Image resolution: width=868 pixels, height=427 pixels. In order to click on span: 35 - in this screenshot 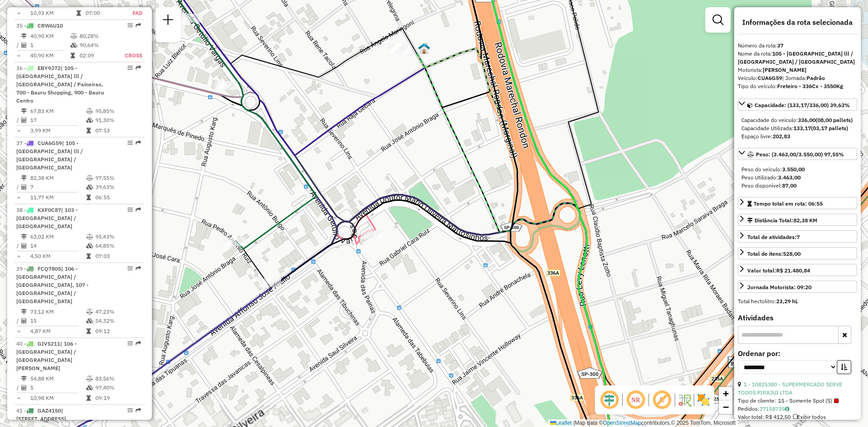, I will do `click(39, 25)`.